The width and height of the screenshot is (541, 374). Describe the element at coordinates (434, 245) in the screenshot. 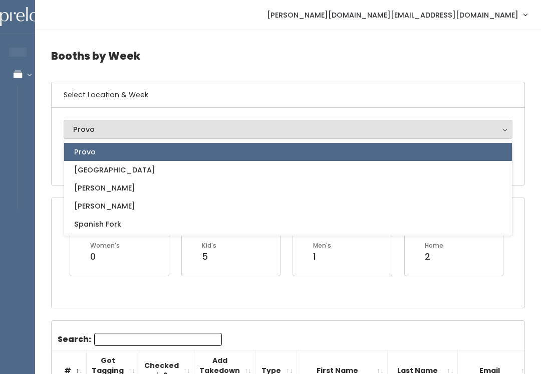

I see `div: Home` at that location.